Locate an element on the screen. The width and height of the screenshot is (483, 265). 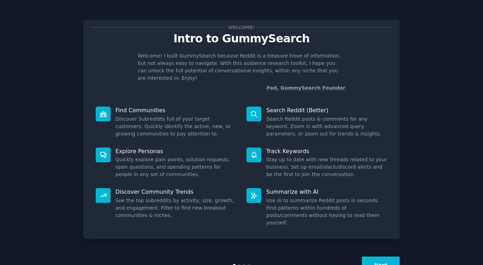
p: Explore Personas is located at coordinates (176, 151).